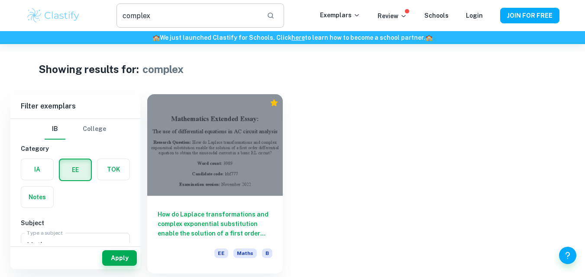  I want to click on button: EE, so click(75, 170).